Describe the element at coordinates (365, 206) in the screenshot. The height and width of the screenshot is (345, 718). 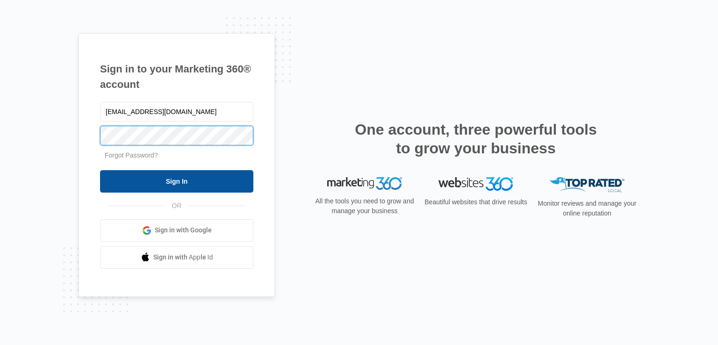
I see `p: All the tools you need to grow and manage your business` at that location.